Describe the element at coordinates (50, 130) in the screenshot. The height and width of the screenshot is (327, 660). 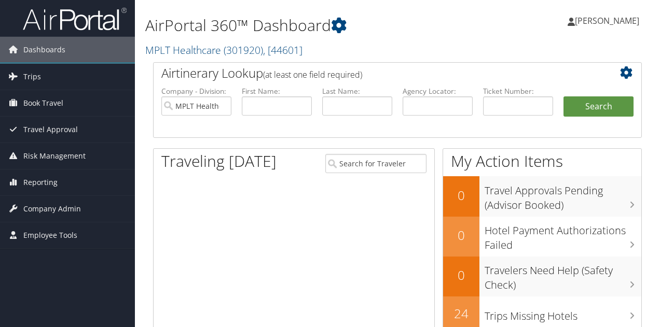
I see `span: Travel Approval` at that location.